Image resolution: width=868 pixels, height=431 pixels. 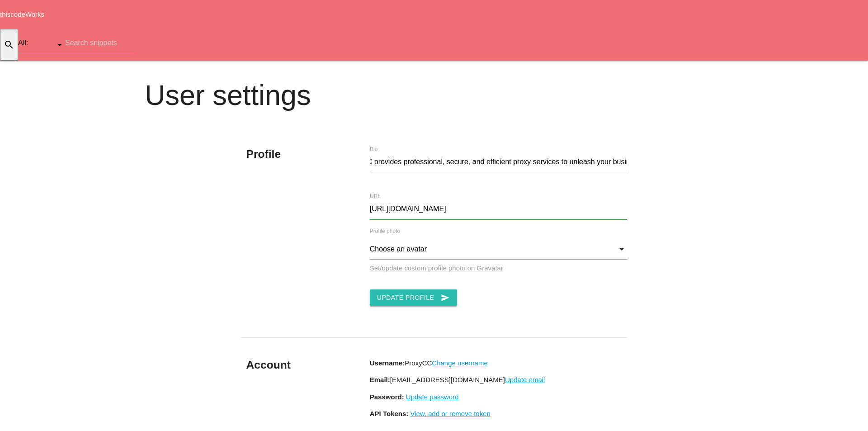 I want to click on i: send, so click(x=445, y=298).